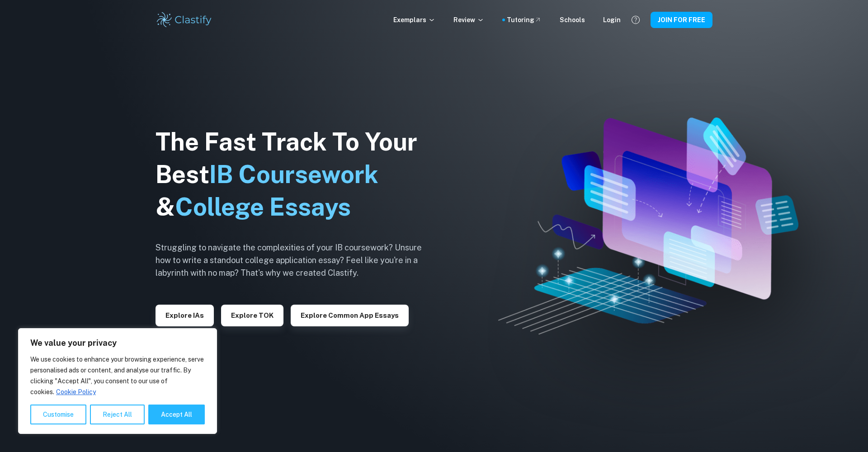  Describe the element at coordinates (649, 226) in the screenshot. I see `img: Clastify hero` at that location.